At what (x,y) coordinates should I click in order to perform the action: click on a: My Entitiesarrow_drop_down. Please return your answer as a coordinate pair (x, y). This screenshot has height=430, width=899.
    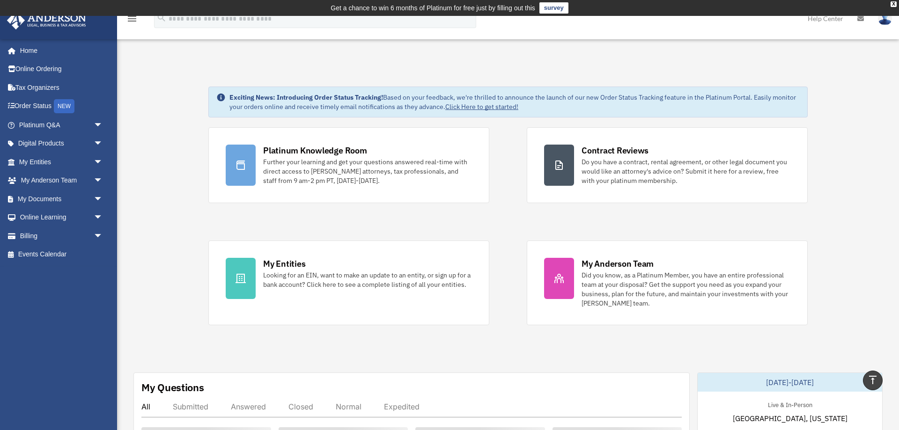
    Looking at the image, I should click on (62, 162).